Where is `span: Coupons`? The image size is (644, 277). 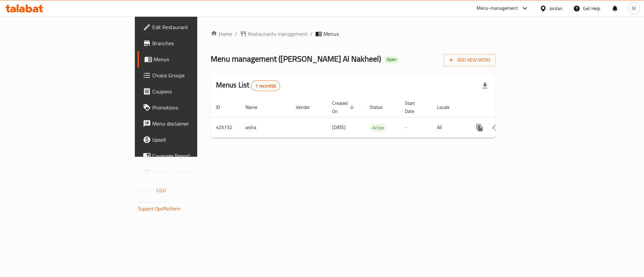
span: Coupons is located at coordinates (195, 92).